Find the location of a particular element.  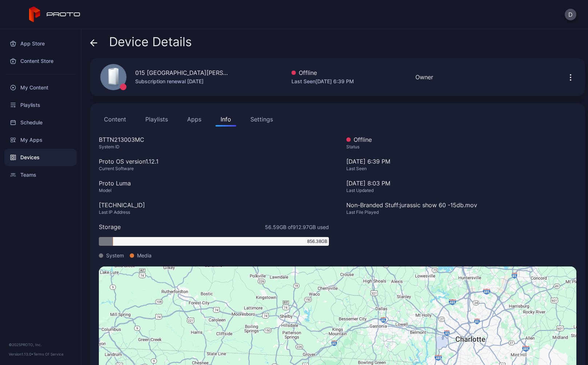

div: Devices is located at coordinates (40, 158).